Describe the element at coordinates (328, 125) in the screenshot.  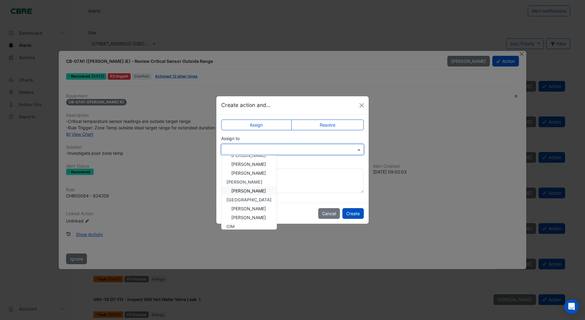
I see `label: Resolve` at that location.